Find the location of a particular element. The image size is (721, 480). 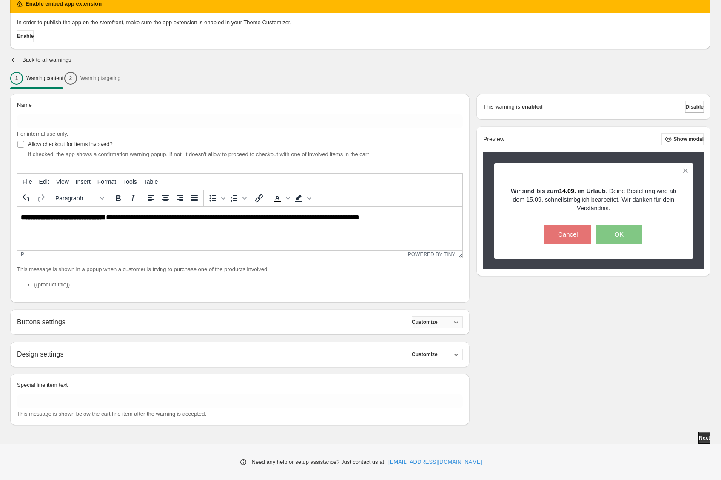

div: Resize is located at coordinates (458, 254).